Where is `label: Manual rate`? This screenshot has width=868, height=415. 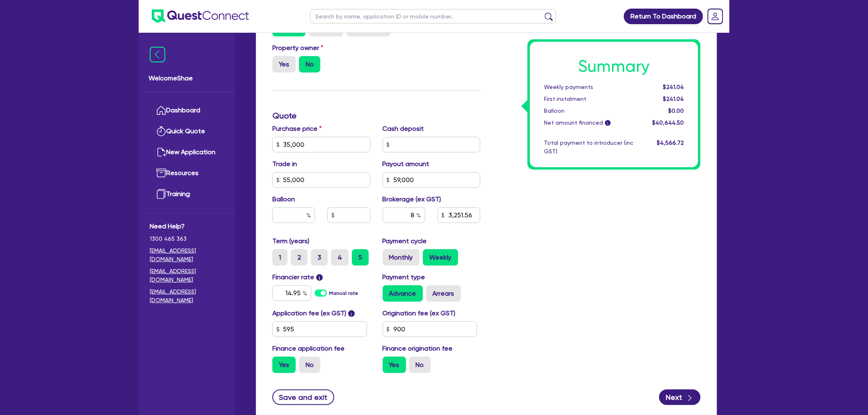 label: Manual rate is located at coordinates (344, 293).